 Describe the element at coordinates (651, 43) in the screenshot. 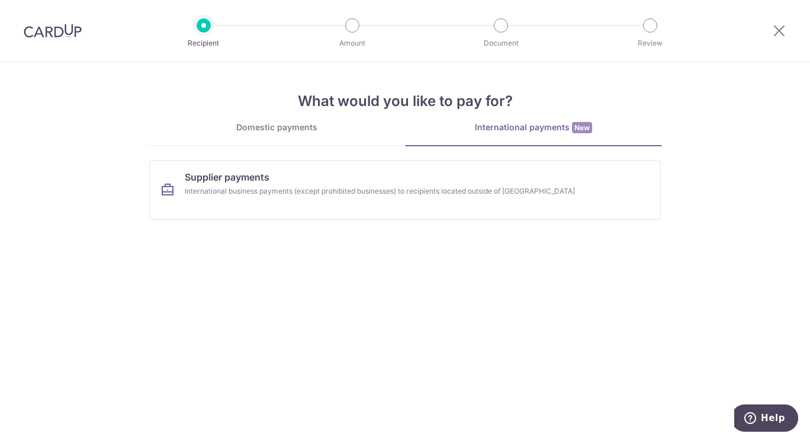

I see `p: Review` at that location.